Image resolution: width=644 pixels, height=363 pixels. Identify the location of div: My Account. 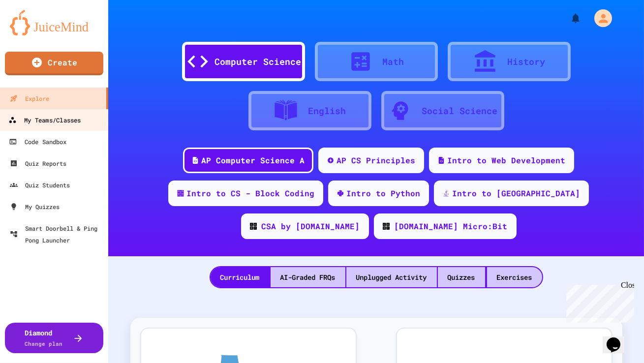
(600, 18).